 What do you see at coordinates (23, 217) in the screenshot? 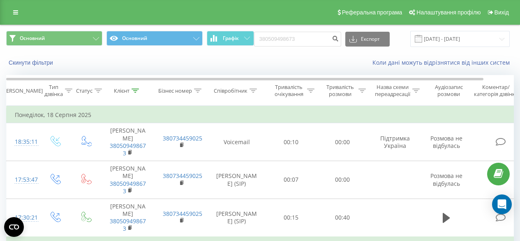
I see `div: 17:30:21` at bounding box center [23, 217].